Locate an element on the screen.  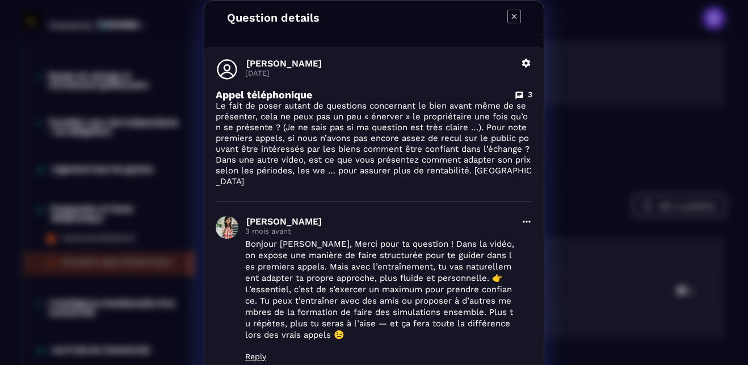
p: Reply is located at coordinates (380, 356).